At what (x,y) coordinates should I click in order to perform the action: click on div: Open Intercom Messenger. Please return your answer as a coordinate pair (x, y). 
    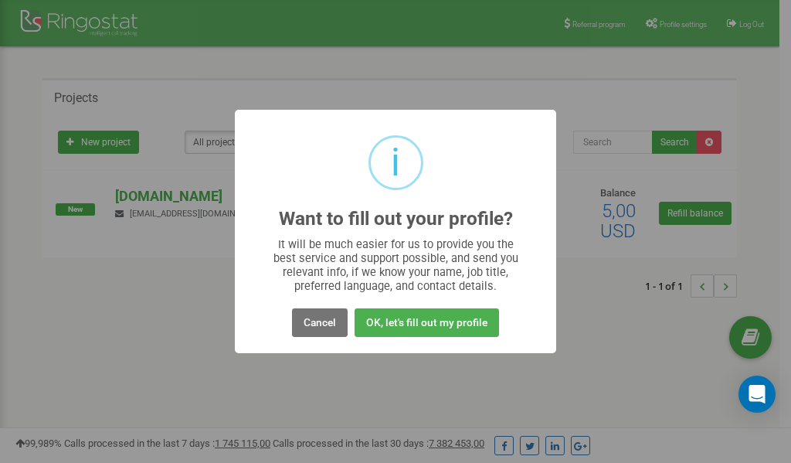
    Looking at the image, I should click on (757, 394).